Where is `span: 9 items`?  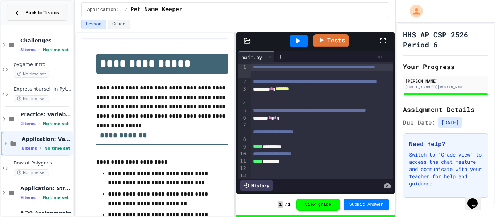 span: 9 items is located at coordinates (28, 197).